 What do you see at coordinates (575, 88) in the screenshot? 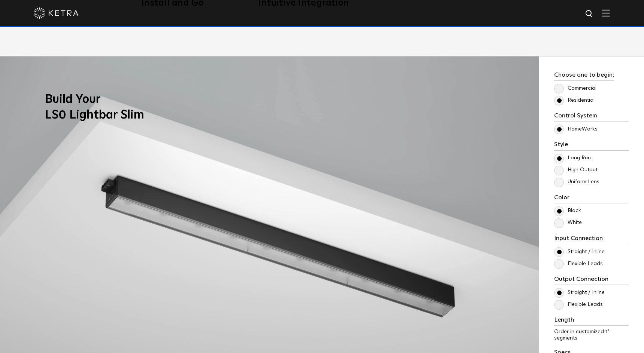
I see `label: Commercial` at bounding box center [575, 88].